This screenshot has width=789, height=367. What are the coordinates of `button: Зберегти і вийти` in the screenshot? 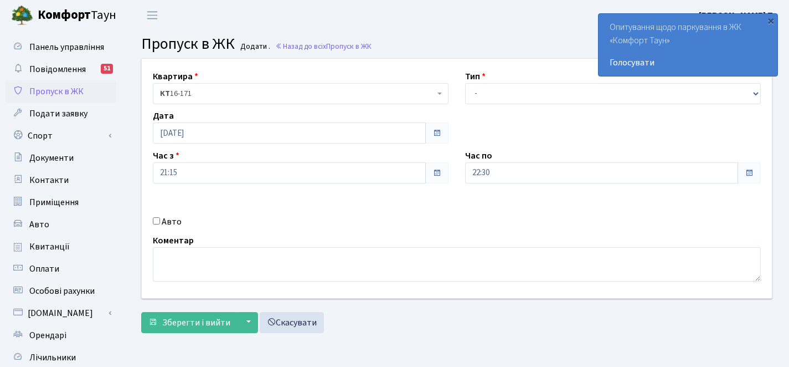 It's located at (189, 322).